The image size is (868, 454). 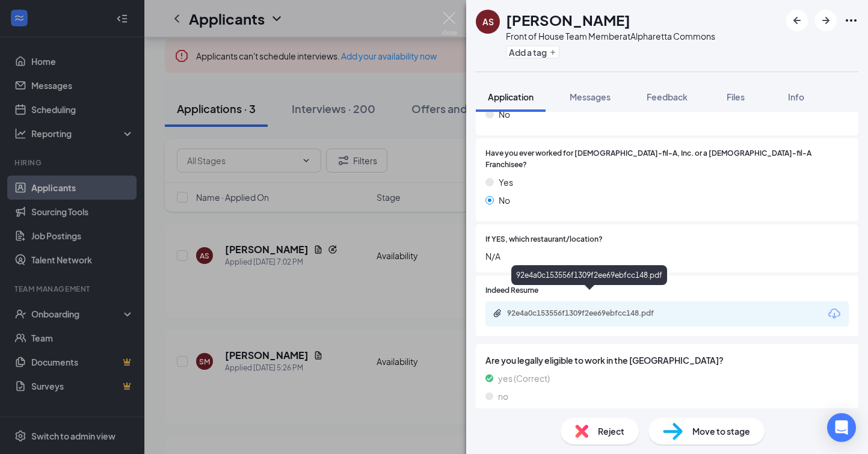 I want to click on svg: ArrowLeftNew, so click(x=797, y=20).